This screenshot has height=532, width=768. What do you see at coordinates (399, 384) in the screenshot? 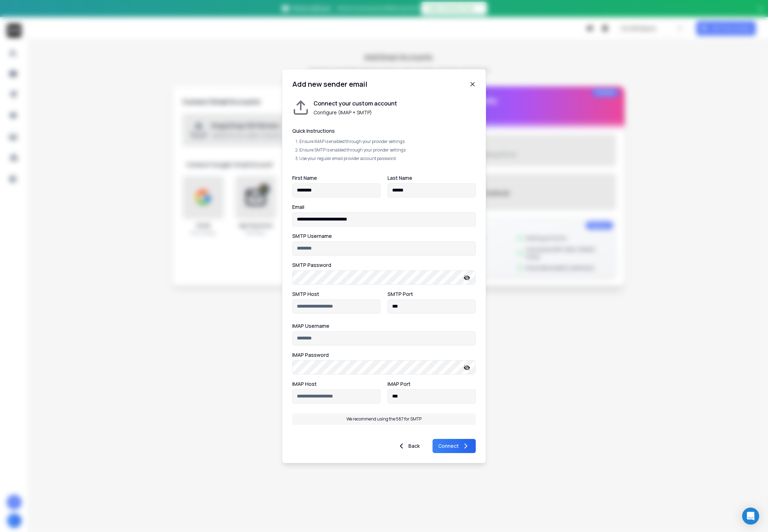
I see `label: IMAP Port` at bounding box center [399, 384].